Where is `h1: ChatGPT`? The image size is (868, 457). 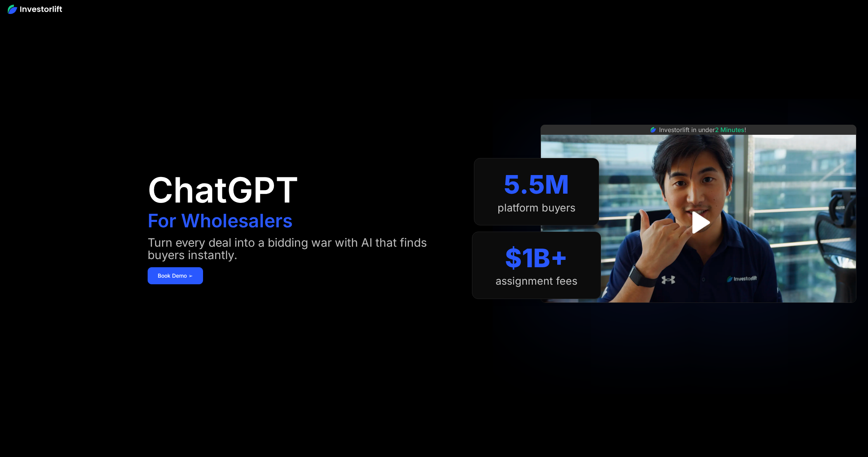 h1: ChatGPT is located at coordinates (223, 191).